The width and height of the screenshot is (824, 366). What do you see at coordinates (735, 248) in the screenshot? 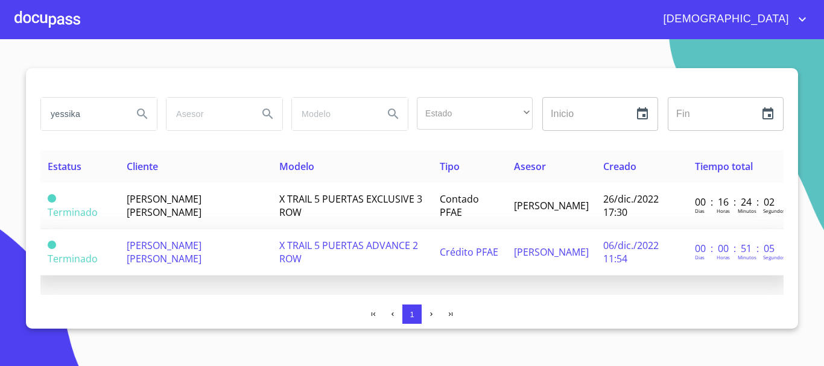
I see `p: 00 : 00 : 51 : 05` at bounding box center [735, 248].